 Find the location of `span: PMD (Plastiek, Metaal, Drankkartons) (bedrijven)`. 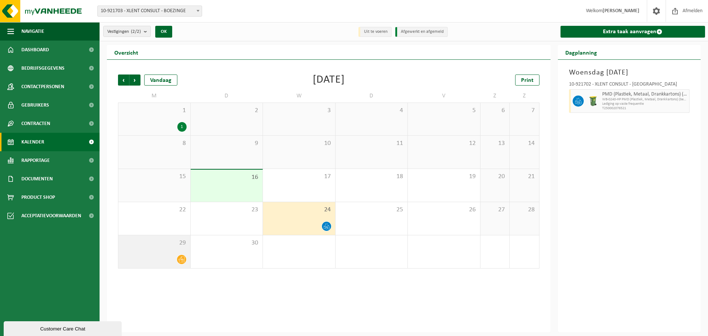

span: PMD (Plastiek, Metaal, Drankkartons) (bedrijven) is located at coordinates (645, 94).